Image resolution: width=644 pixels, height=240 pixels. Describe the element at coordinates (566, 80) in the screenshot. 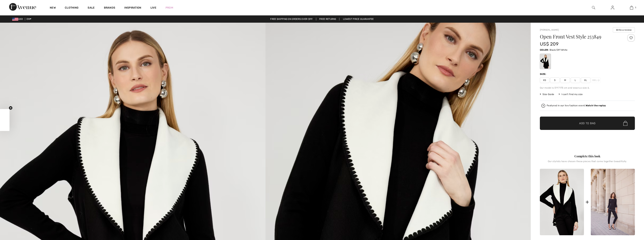

I see `span: M` at that location.